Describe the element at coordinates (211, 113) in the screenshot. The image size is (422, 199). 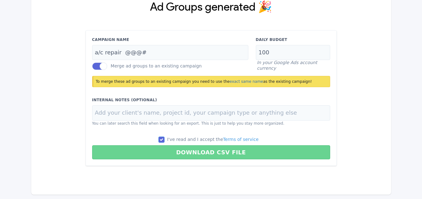
I see `input: Add your client's name, project id, your campaign type or anything else` at that location.